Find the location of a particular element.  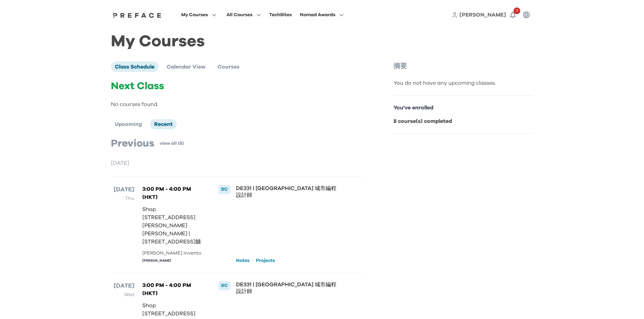

b: 8 course(s) completed is located at coordinates (422, 121).